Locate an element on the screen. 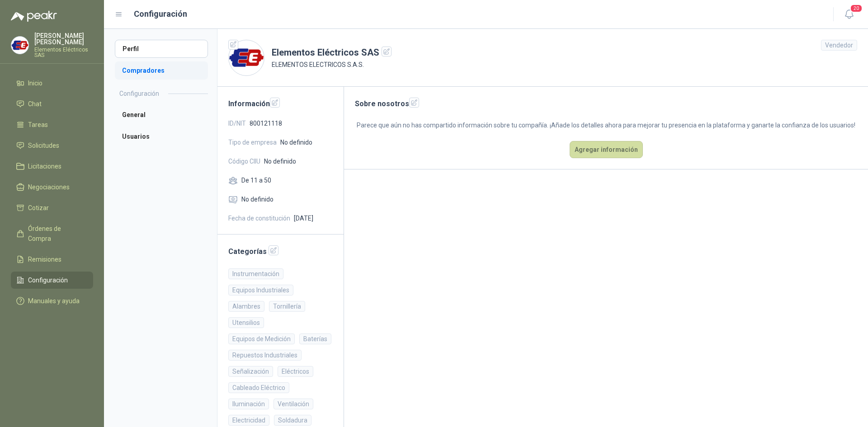 Image resolution: width=868 pixels, height=427 pixels. div: Cableado Eléctrico is located at coordinates (259, 387).